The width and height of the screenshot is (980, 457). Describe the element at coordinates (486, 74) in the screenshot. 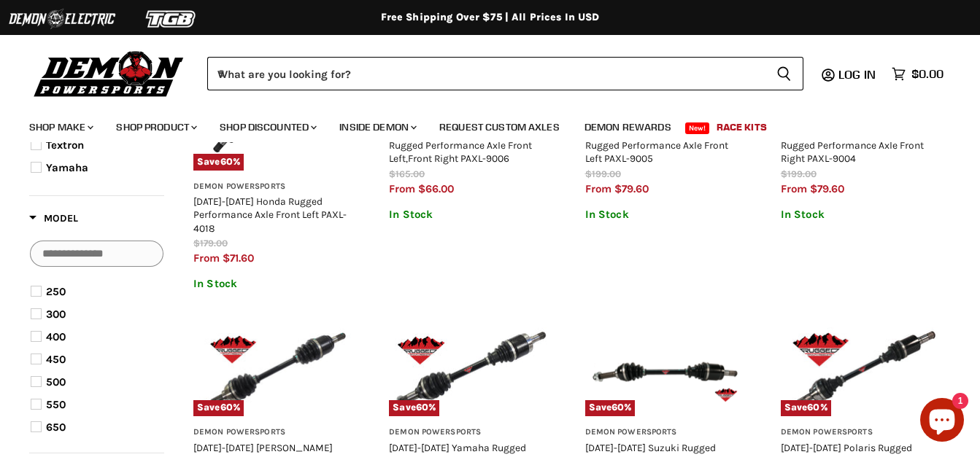

I see `input: When autocomplete results are available use up and down arrows to review and enter to select` at that location.